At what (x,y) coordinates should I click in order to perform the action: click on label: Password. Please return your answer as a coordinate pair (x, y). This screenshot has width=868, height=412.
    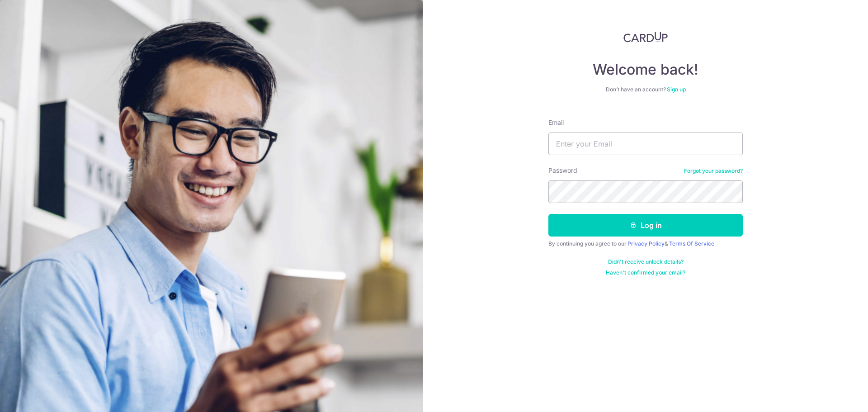
    Looking at the image, I should click on (563, 171).